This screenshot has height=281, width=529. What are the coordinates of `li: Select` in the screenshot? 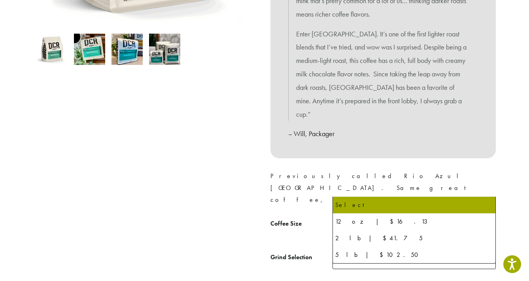 It's located at (414, 205).